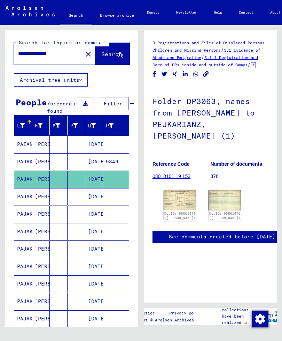 The image size is (282, 341). Describe the element at coordinates (165, 74) in the screenshot. I see `button: Share on Twitter` at that location.